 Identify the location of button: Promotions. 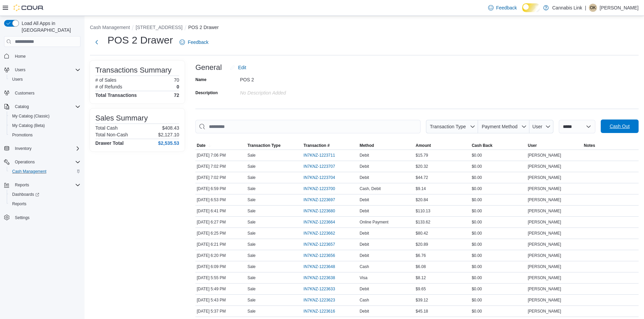
(45, 135).